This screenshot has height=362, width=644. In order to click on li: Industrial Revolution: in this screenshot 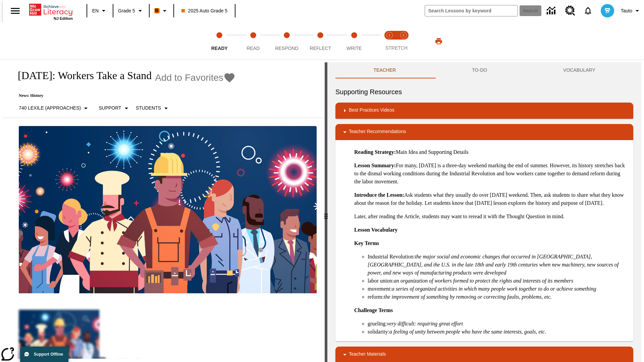, I will do `click(498, 265)`.